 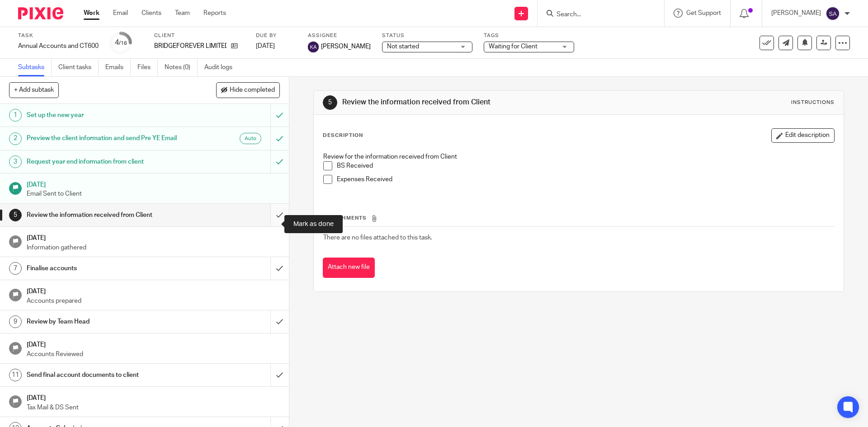 I want to click on button: + Add subtask, so click(x=34, y=90).